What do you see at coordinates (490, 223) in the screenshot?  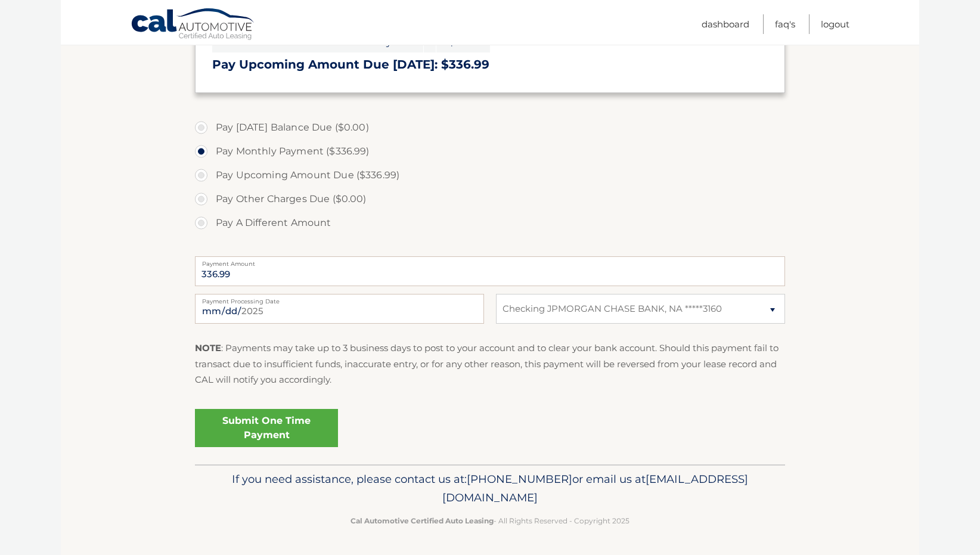 I see `label: Pay A Different Amount` at bounding box center [490, 223].